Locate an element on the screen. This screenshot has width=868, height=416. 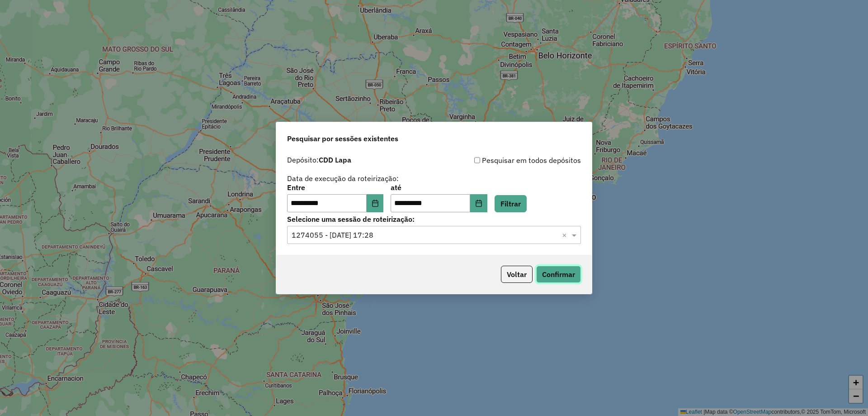
button: Voltar is located at coordinates (517, 274).